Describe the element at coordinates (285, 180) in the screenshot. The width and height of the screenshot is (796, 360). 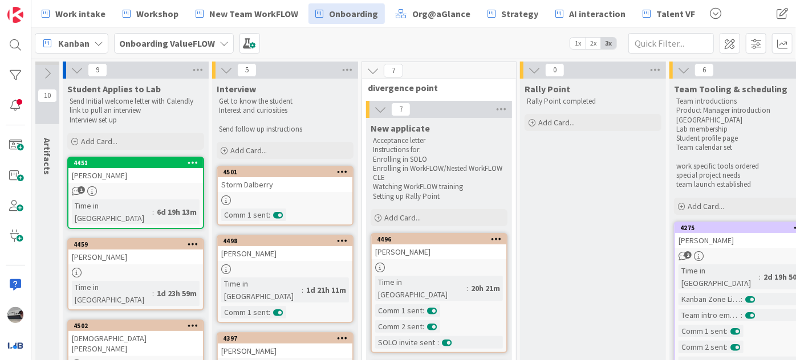
I see `div: 4501Storm Dalberry` at that location.